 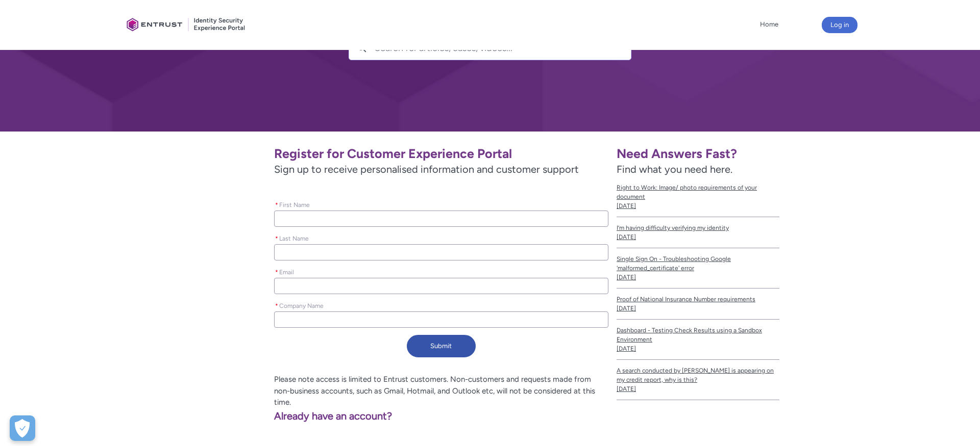 I want to click on h1: Register for Customer Experience Portal, so click(x=441, y=153).